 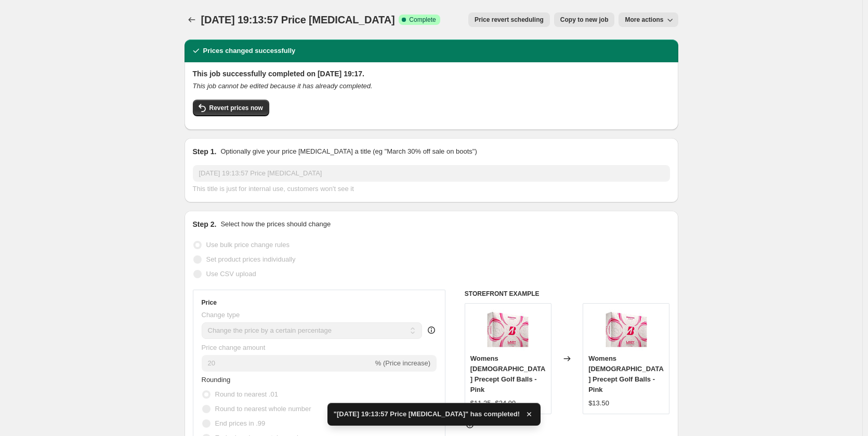 I want to click on span: Round to nearest .01, so click(x=246, y=394).